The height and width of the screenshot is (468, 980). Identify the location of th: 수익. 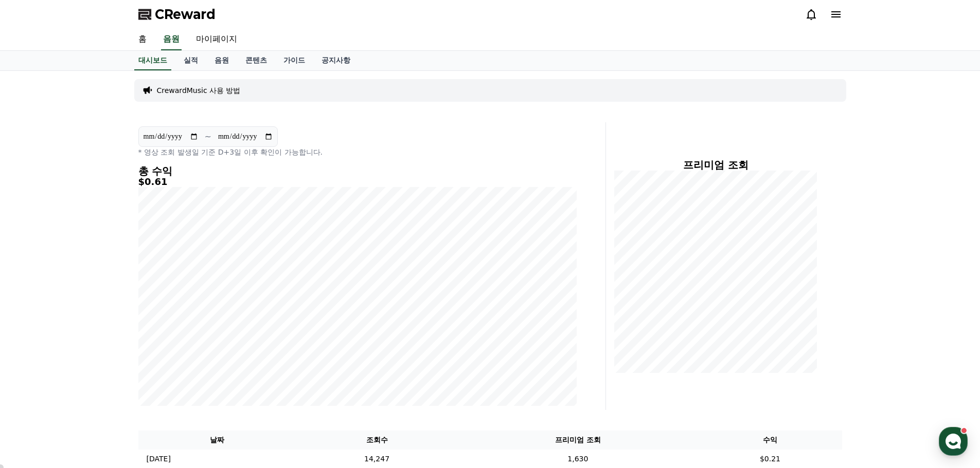
(770, 440).